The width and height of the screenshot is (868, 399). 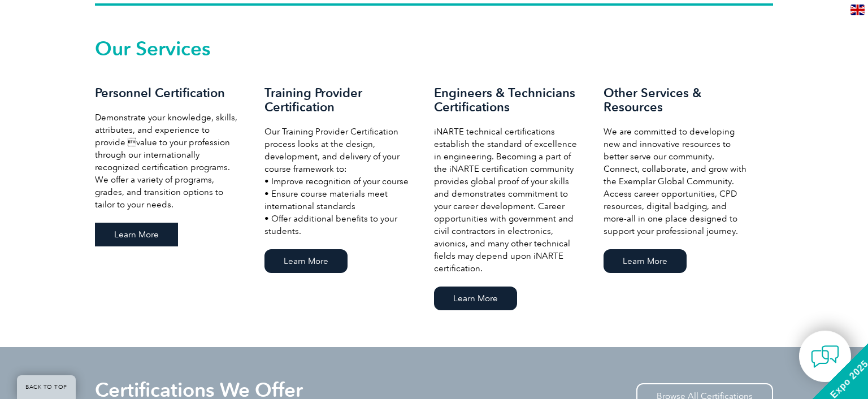 I want to click on p: Our Training Provider Certification process looks at the design, development, and delivery of you..., so click(x=338, y=182).